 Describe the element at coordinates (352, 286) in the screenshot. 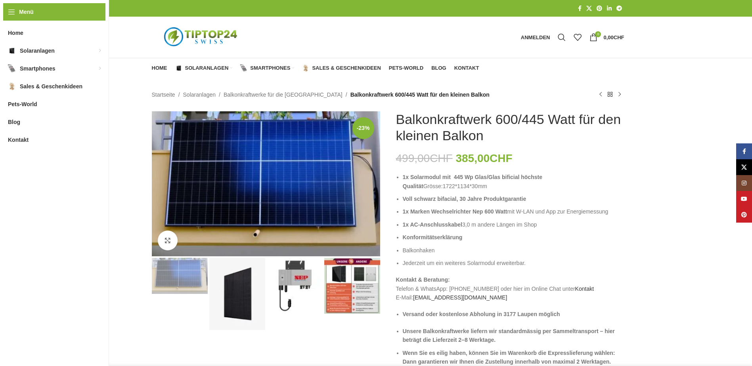

I see `img: Balkonkraftwerk 600/445 Watt für den kleinen Balkon – Bild 4` at that location.